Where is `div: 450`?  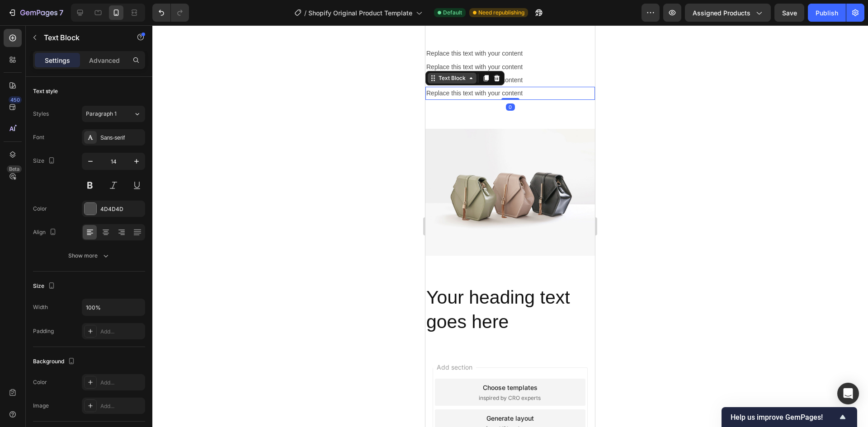 div: 450 is located at coordinates (15, 100).